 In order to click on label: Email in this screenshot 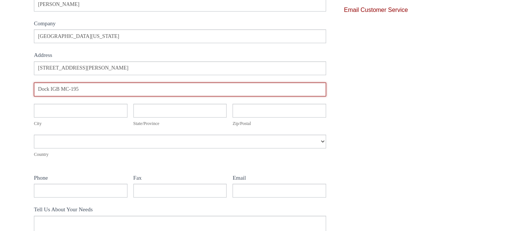, I will do `click(279, 179)`.